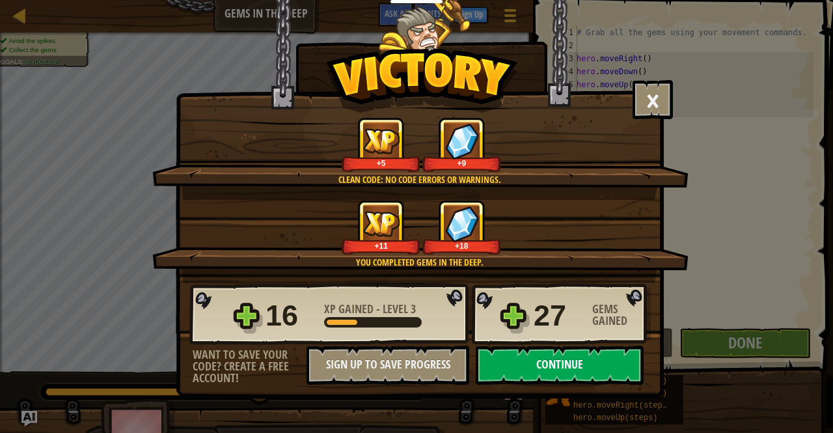  Describe the element at coordinates (381, 245) in the screenshot. I see `div: +11` at that location.